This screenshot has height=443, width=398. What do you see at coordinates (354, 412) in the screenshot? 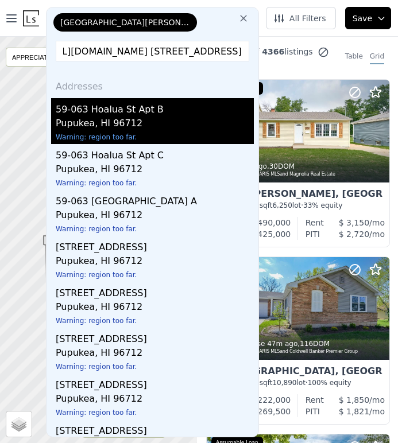
I see `span: $ 1,821` at bounding box center [354, 412].